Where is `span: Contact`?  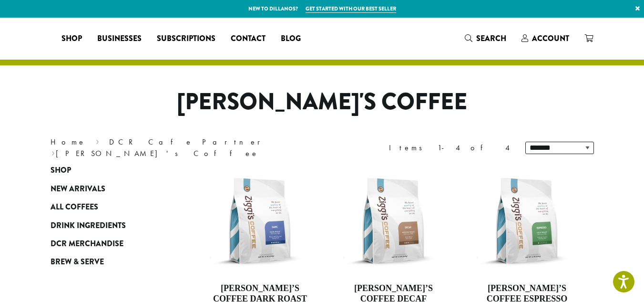 span: Contact is located at coordinates (248, 39).